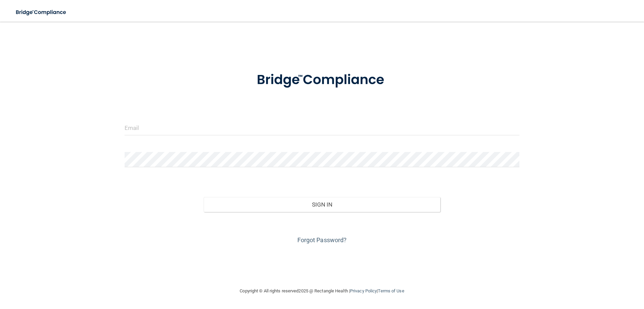  Describe the element at coordinates (322, 240) in the screenshot. I see `a: Forgot Password?` at that location.